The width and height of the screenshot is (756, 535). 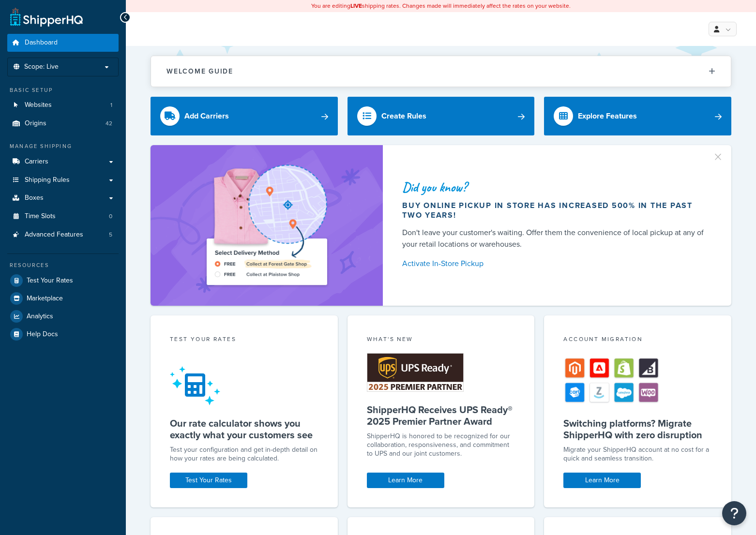 What do you see at coordinates (63, 299) in the screenshot?
I see `a: Marketplace` at bounding box center [63, 299].